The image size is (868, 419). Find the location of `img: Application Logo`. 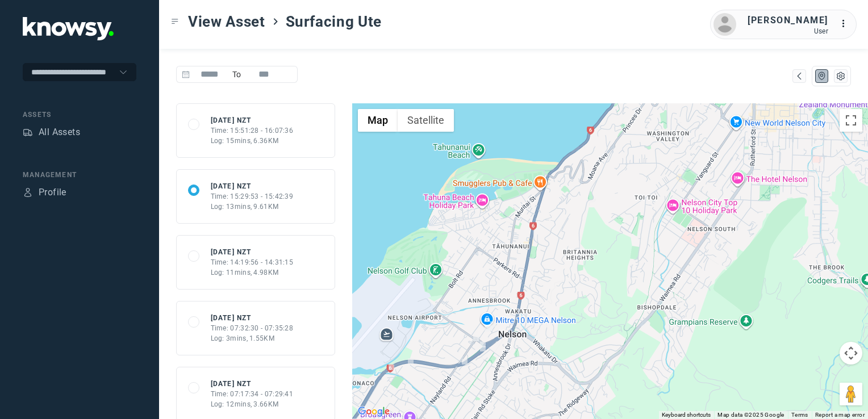

img: Application Logo is located at coordinates (68, 29).